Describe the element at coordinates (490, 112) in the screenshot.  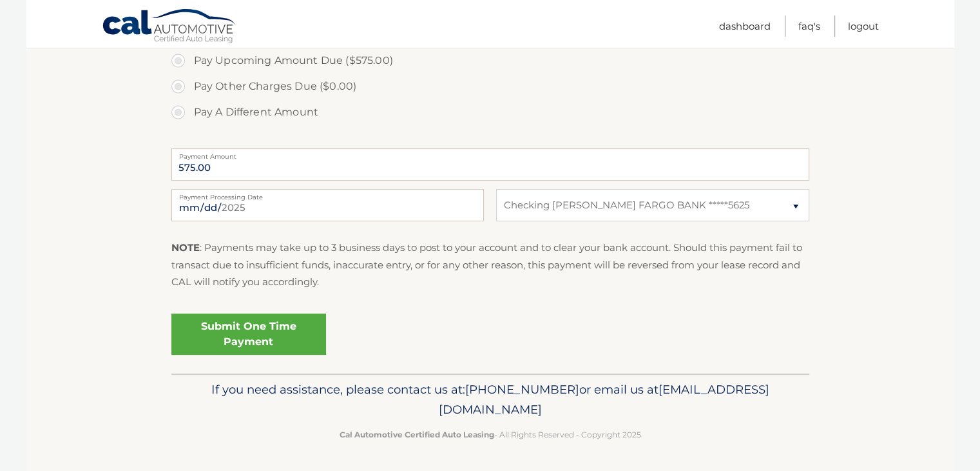
I see `label: Pay A Different Amount` at that location.